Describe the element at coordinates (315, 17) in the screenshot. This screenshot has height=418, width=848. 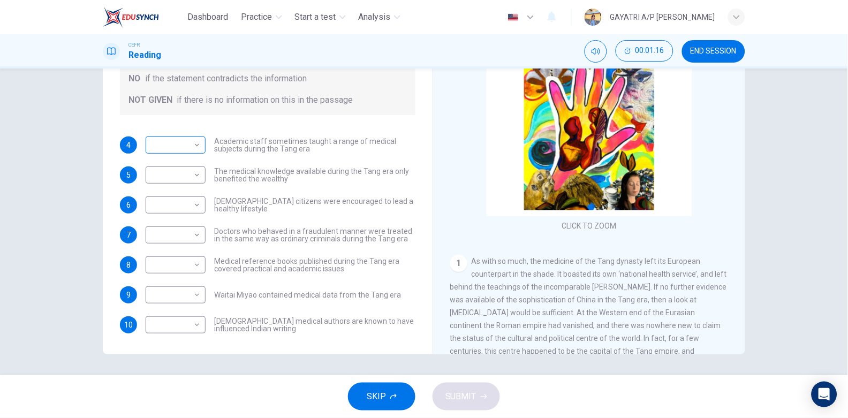
I see `span: Start a test` at that location.